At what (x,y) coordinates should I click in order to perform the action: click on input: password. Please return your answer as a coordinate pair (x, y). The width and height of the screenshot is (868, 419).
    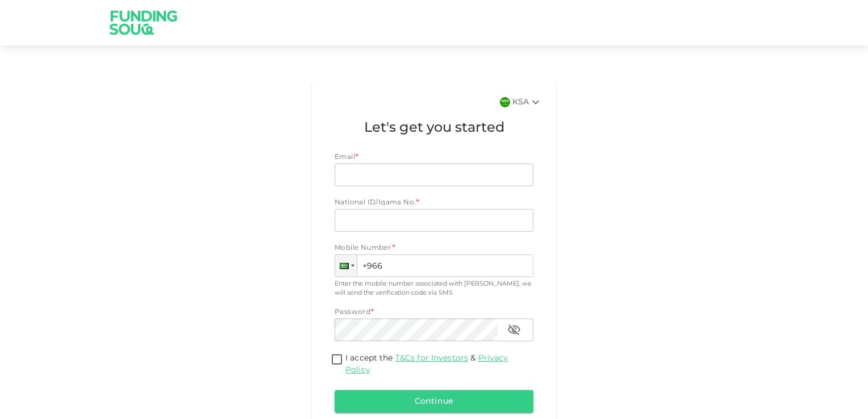
    Looking at the image, I should click on (416, 330).